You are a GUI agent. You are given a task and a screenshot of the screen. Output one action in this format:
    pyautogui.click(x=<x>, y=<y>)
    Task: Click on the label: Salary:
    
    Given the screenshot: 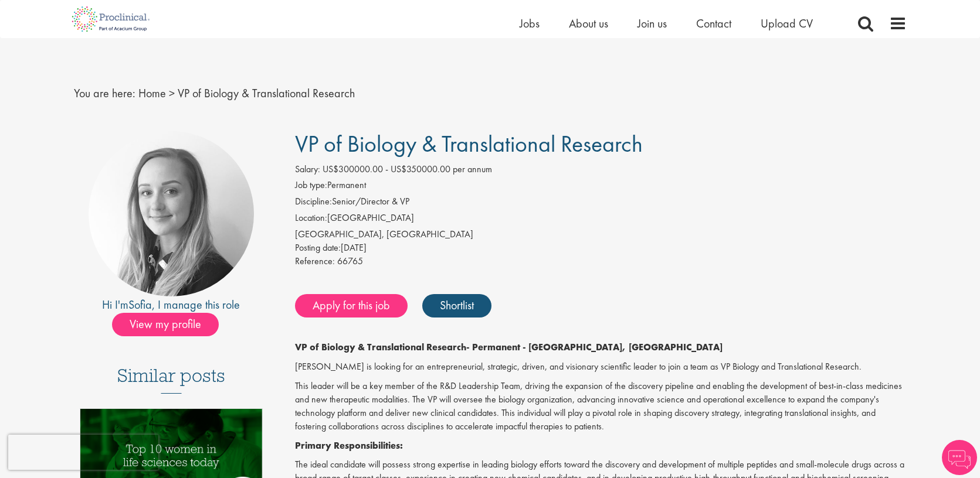 What is the action you would take?
    pyautogui.click(x=307, y=170)
    